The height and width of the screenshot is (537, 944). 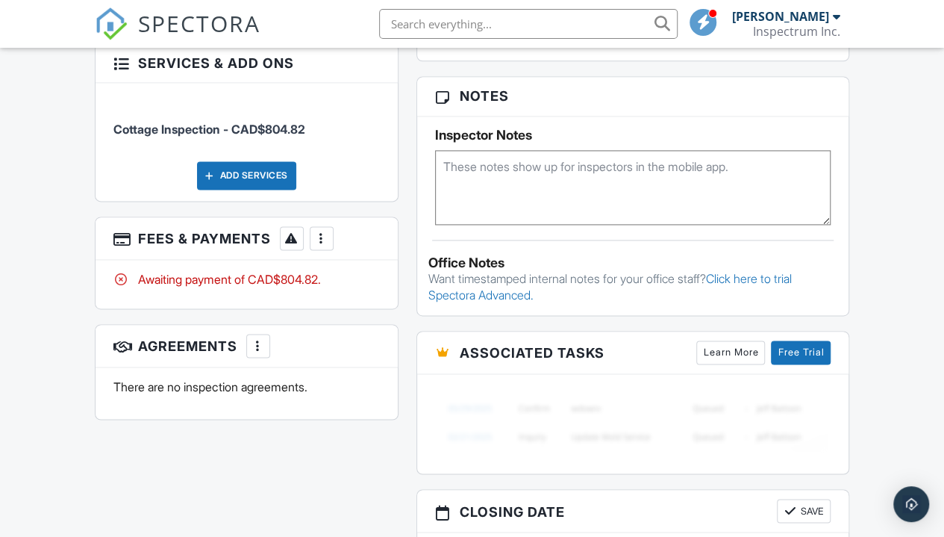 I want to click on h5: Inspector Notes, so click(x=633, y=135).